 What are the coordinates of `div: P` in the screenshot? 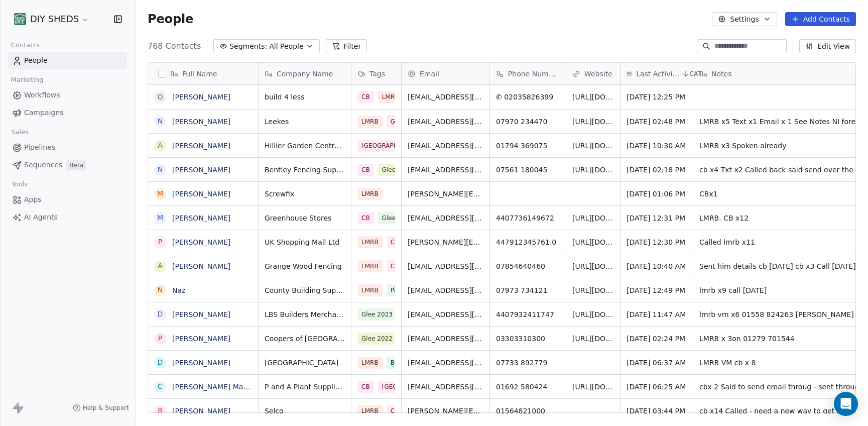 It's located at (160, 338).